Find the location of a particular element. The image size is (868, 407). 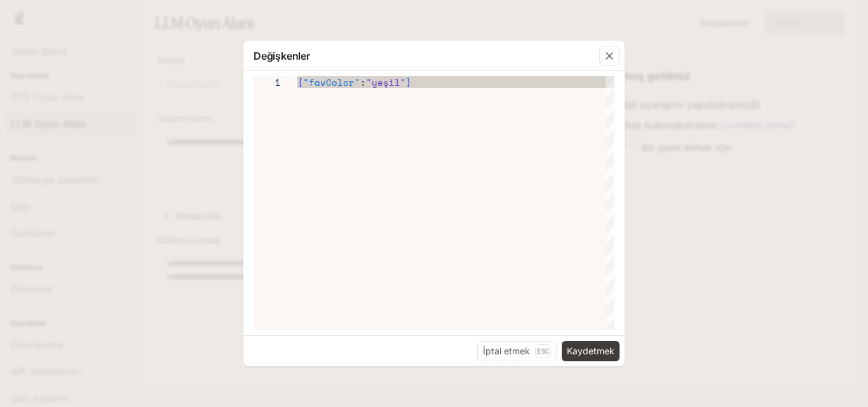

font: 1 is located at coordinates (278, 82).